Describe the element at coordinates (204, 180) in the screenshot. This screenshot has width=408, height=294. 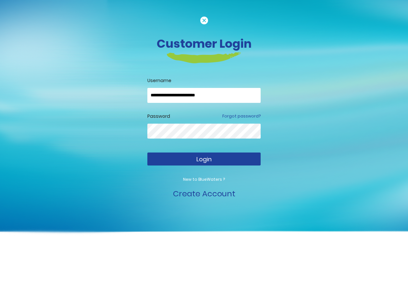
I see `p: New to BlueWaters ?` at that location.